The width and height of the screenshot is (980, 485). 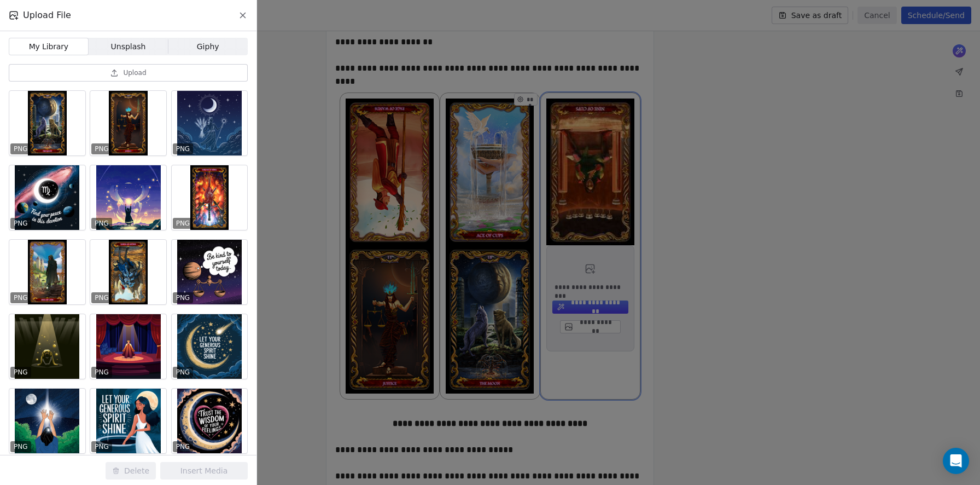 I want to click on span: Upload File, so click(x=47, y=15).